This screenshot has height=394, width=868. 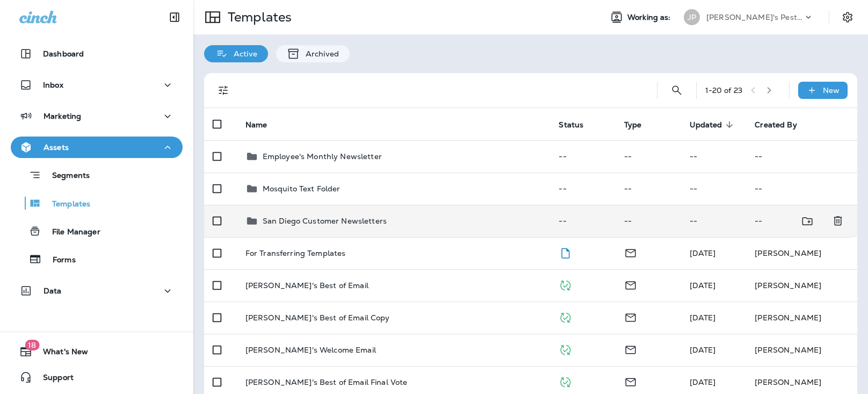 I want to click on button: Inbox, so click(x=97, y=85).